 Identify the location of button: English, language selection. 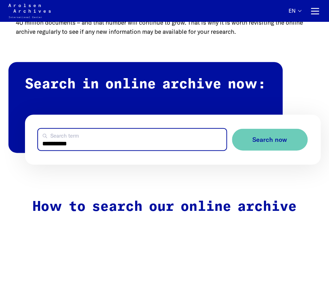
(295, 14).